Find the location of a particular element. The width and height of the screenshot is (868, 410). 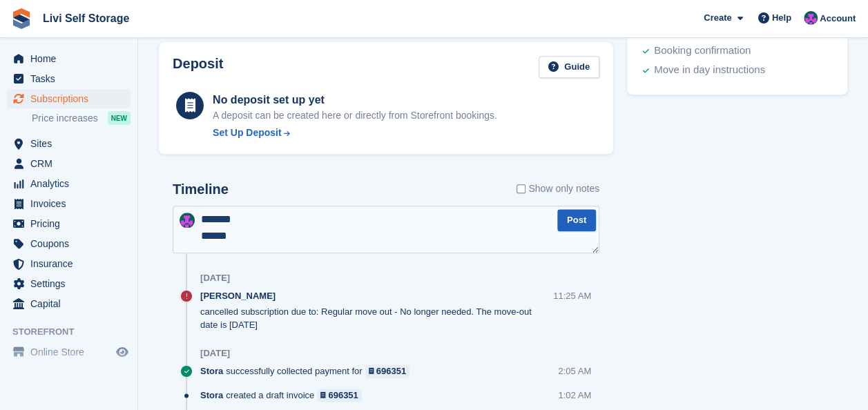

div: 2:05 AM is located at coordinates (574, 371).